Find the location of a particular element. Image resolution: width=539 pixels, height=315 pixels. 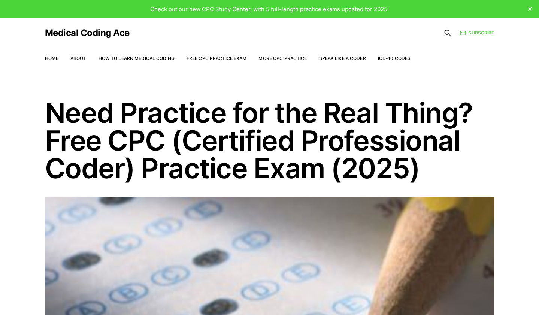

a: ICD-10 Codes is located at coordinates (394, 58).